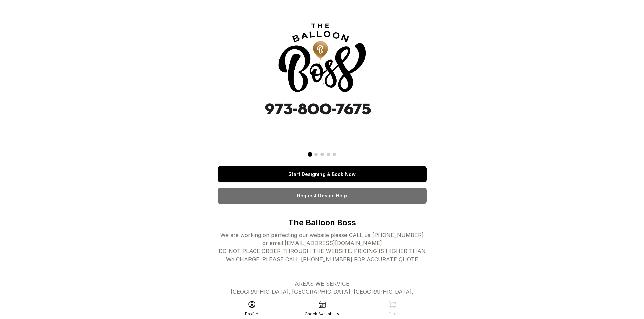 This screenshot has height=319, width=644. Describe the element at coordinates (322, 174) in the screenshot. I see `a: Start Designing & Book Now` at that location.